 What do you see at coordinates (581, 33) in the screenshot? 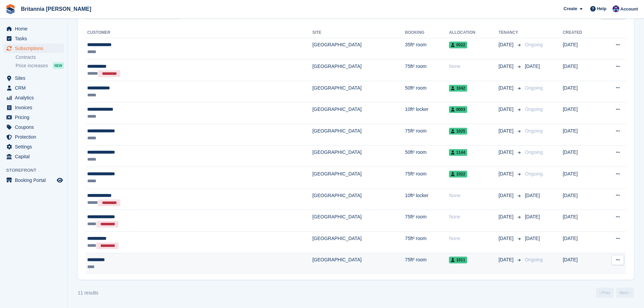
I see `th: Created` at bounding box center [581, 33].